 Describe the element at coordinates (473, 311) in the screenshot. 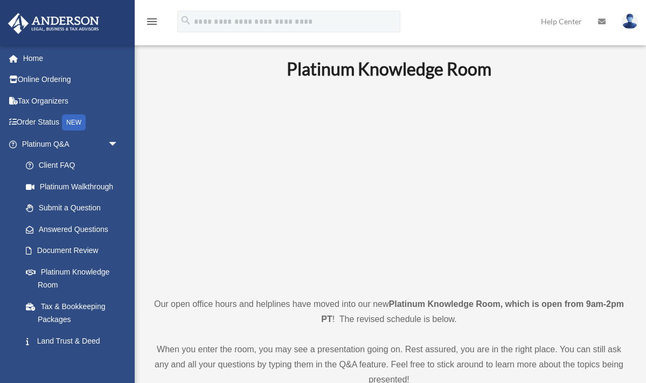

I see `strong: Platinum Knowledge Room, which is open from 9am-2pm PT` at that location.